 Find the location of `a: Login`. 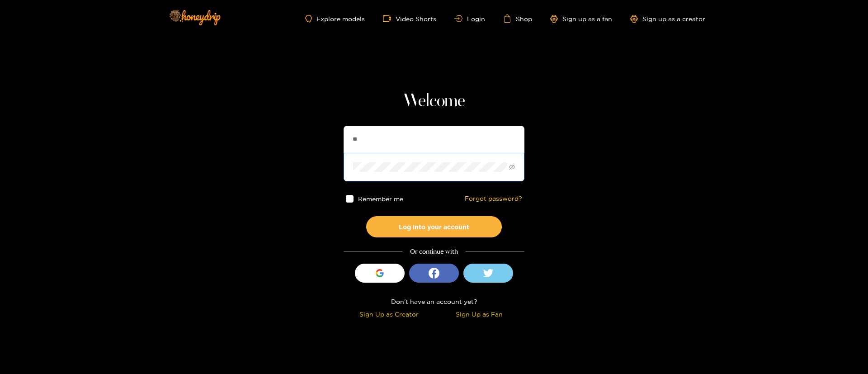

a: Login is located at coordinates (470, 19).